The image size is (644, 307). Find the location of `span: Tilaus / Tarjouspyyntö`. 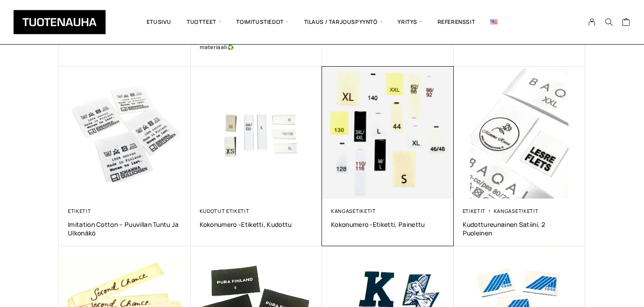

span: Tilaus / Tarjouspyyntö is located at coordinates (344, 22).